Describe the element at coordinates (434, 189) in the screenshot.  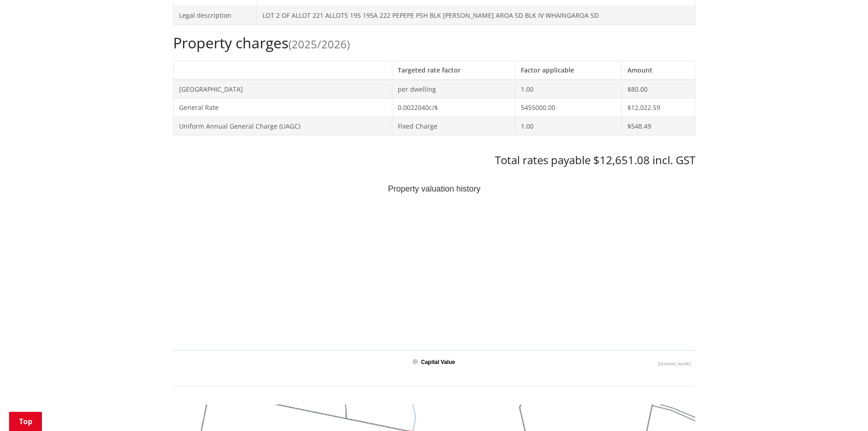
I see `text: Property valuation history` at that location.